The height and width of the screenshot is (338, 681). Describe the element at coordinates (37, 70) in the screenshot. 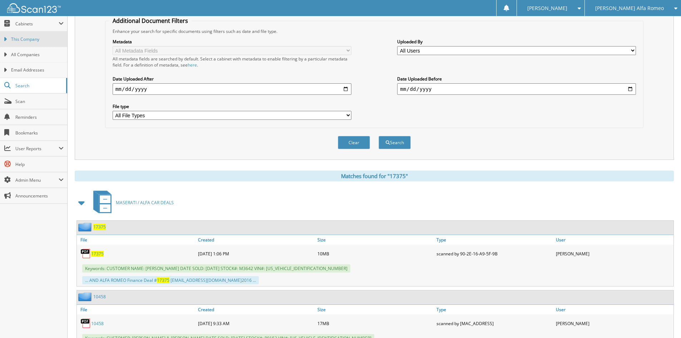

I see `span: Email Addresses` at that location.